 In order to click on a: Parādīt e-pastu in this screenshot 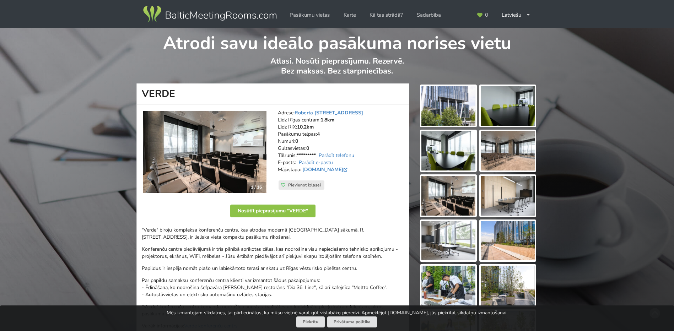, I will do `click(316, 162)`.